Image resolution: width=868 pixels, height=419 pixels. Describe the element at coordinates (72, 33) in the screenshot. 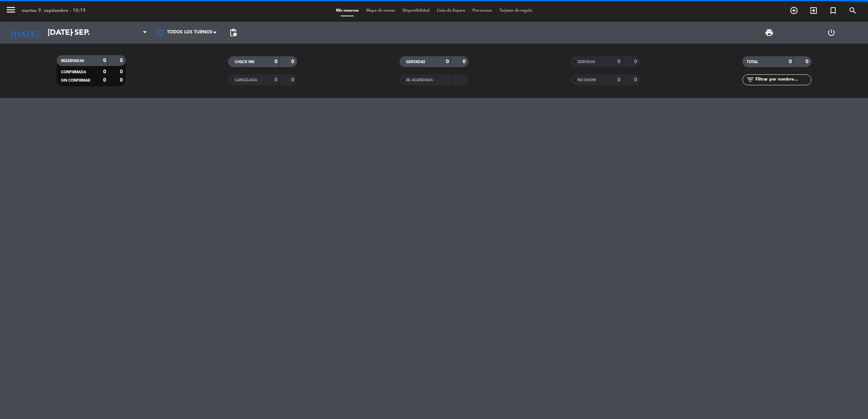

I see `i: arrow_drop_down` at that location.